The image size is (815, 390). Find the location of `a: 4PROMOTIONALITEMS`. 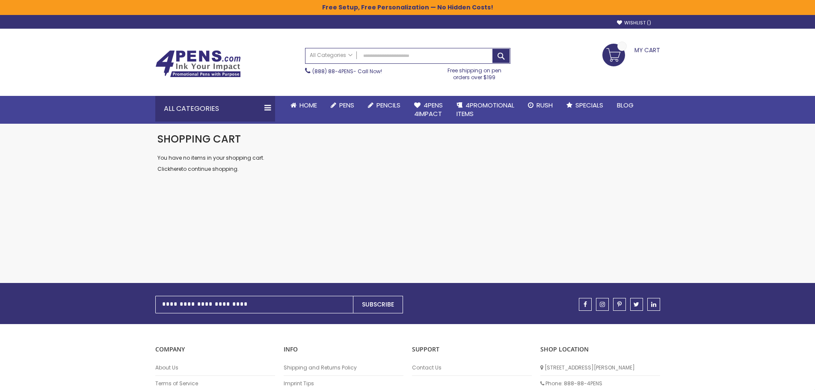

a: 4PROMOTIONALITEMS is located at coordinates (485, 110).